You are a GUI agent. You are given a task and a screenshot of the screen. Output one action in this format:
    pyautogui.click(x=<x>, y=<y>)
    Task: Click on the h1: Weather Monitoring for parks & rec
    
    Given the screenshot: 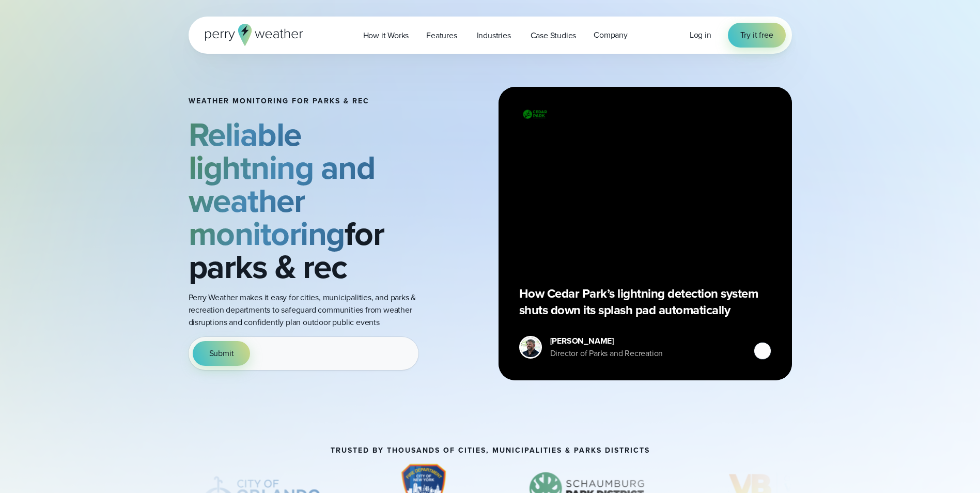 What is the action you would take?
    pyautogui.click(x=309, y=101)
    